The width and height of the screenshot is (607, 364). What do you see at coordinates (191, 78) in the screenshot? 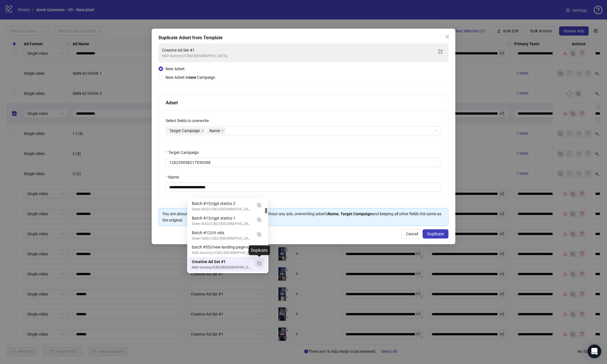
I see `span: New Adset in Campaign` at bounding box center [191, 78].